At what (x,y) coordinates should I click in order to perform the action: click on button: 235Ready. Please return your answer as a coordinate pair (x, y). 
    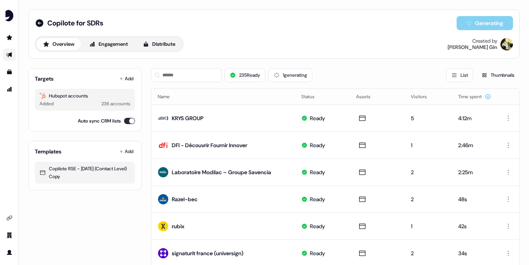
    Looking at the image, I should click on (245, 75).